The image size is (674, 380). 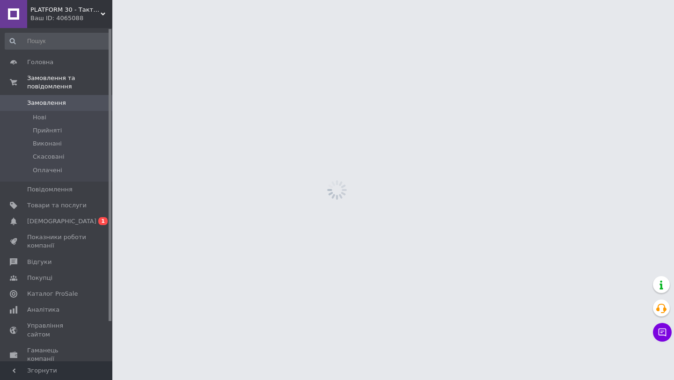 I want to click on span: Аналітика, so click(x=43, y=310).